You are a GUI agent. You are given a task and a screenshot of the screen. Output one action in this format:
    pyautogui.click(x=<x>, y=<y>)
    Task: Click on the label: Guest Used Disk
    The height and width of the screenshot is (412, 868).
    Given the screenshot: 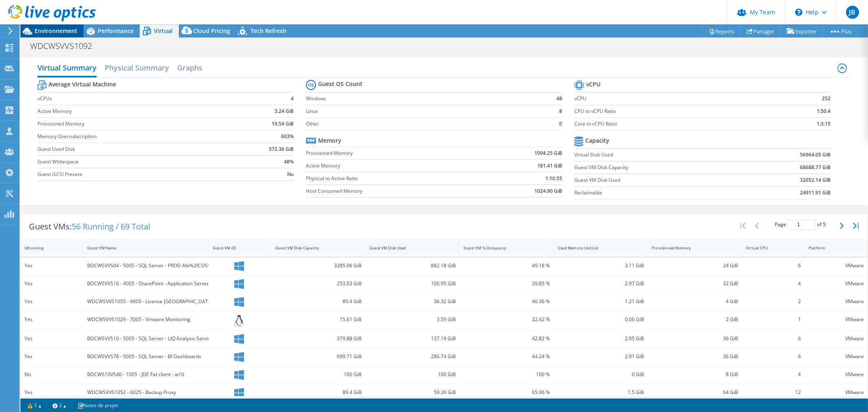 What is the action you would take?
    pyautogui.click(x=135, y=149)
    